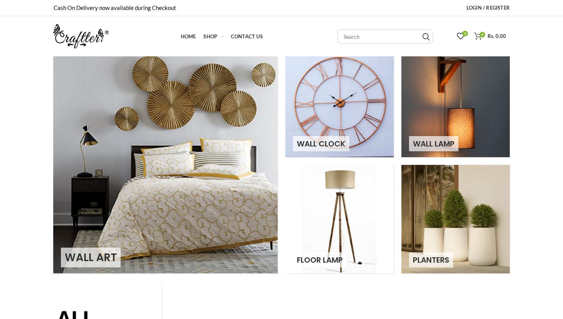 This screenshot has width=563, height=319. Describe the element at coordinates (461, 36) in the screenshot. I see `a: 0` at that location.